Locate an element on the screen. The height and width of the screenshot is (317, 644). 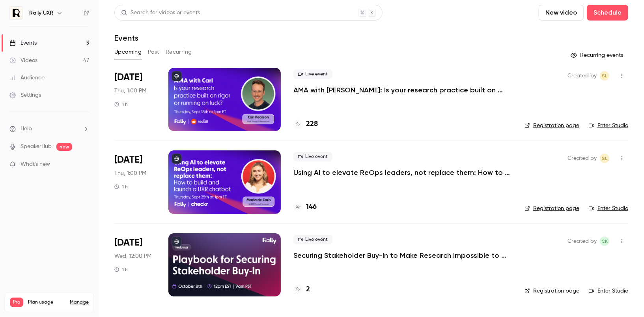
h4: 146 is located at coordinates (311, 207).